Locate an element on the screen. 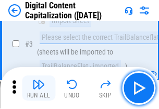 The height and width of the screenshot is (109, 159). img: Skip is located at coordinates (105, 84).